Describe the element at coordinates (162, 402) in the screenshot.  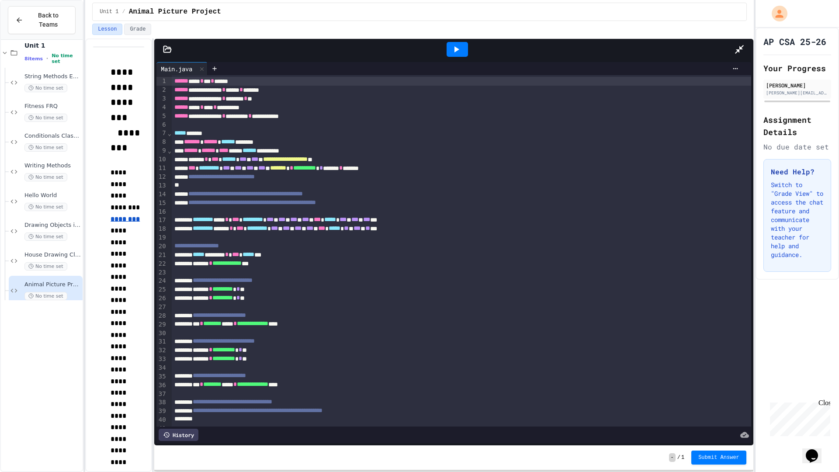
I see `div: 38` at that location.